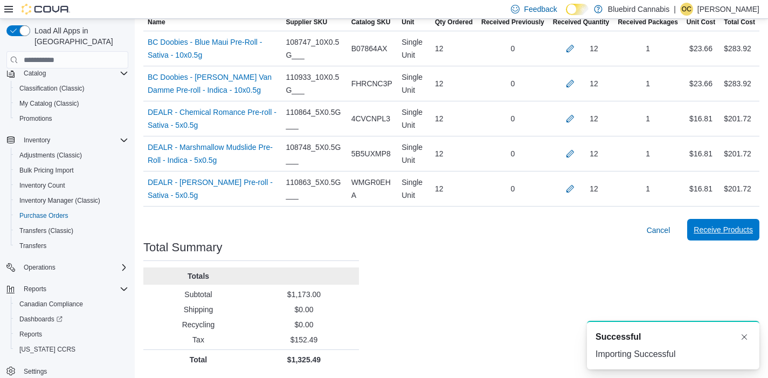 This screenshot has width=768, height=378. What do you see at coordinates (723, 230) in the screenshot?
I see `span: Receive Products` at bounding box center [723, 230].